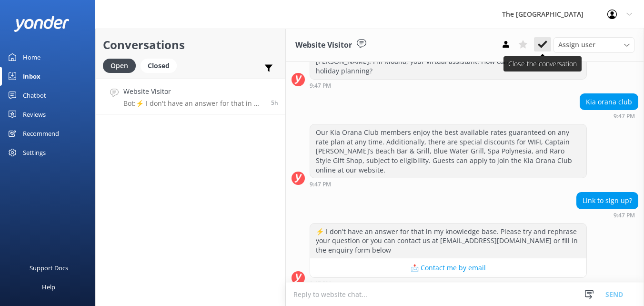 The image size is (644, 306). I want to click on p: Bot: ⚡ I don't have an answer for that in my knowledge base. Please try and rephrase your questio..., so click(193, 104).